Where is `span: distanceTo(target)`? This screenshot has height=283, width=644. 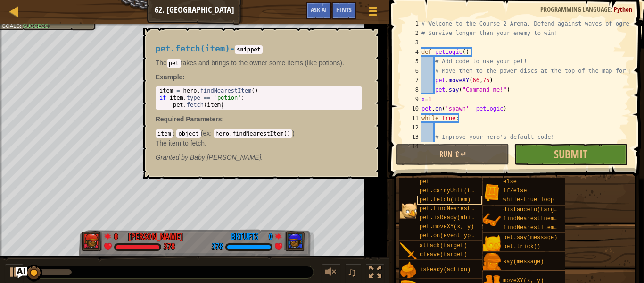
span: distanceTo(target) is located at coordinates (534, 210).